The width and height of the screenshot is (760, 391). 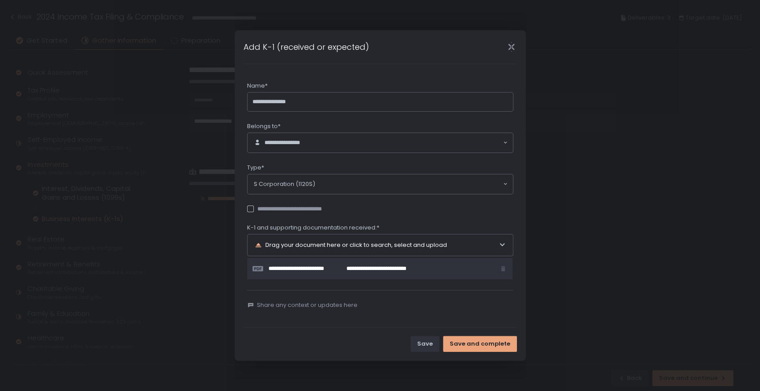 What do you see at coordinates (306, 47) in the screenshot?
I see `h1: Add K-1 (received or expected)` at bounding box center [306, 47].